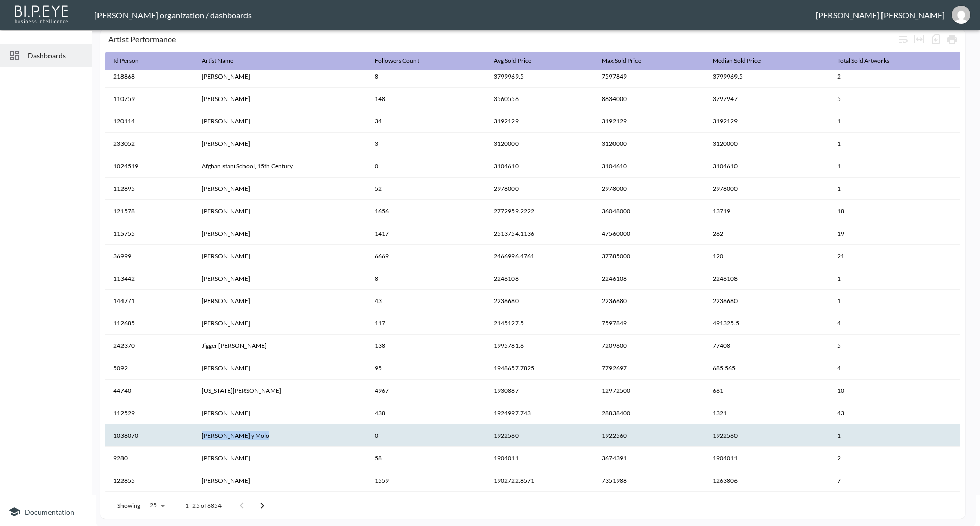  I want to click on th: Leoncio Asunción y Molo, so click(280, 436).